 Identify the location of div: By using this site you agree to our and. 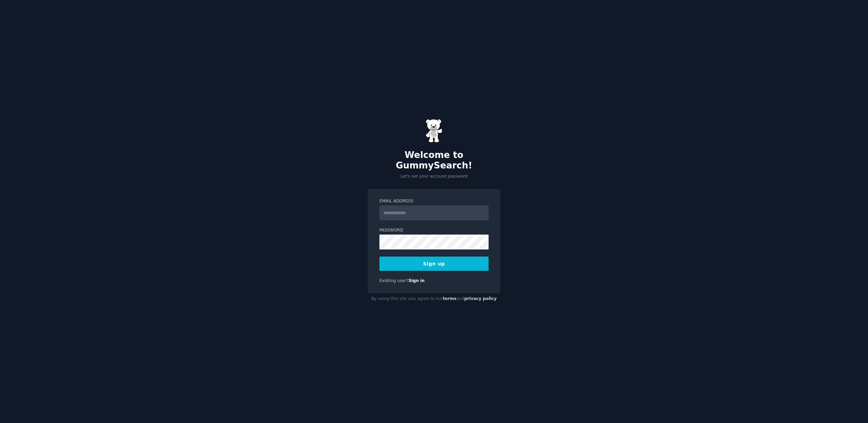
(434, 299).